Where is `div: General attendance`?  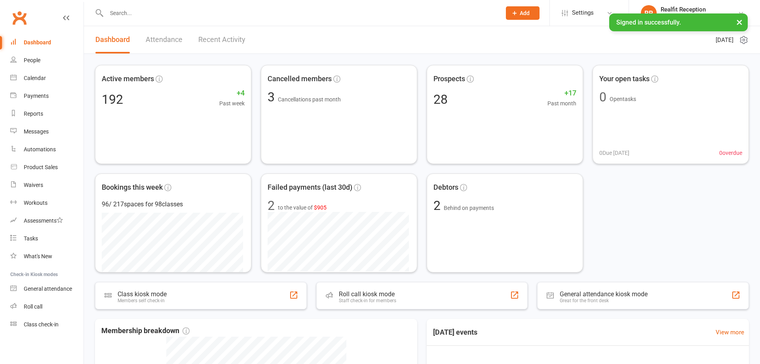 div: General attendance is located at coordinates (48, 289).